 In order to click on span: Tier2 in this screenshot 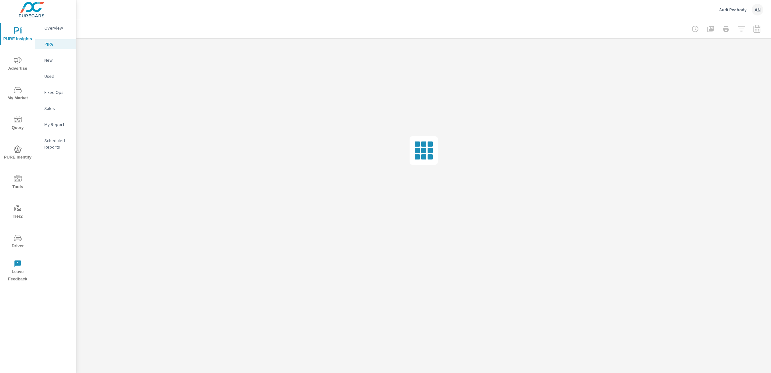, I will do `click(18, 212)`.